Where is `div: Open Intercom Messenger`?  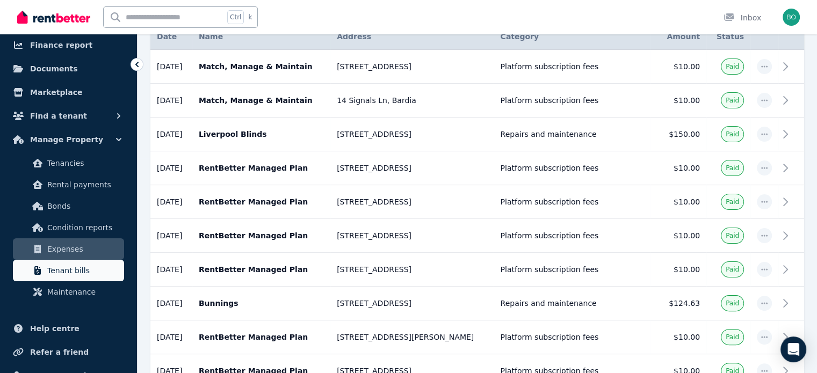 div: Open Intercom Messenger is located at coordinates (794, 350).